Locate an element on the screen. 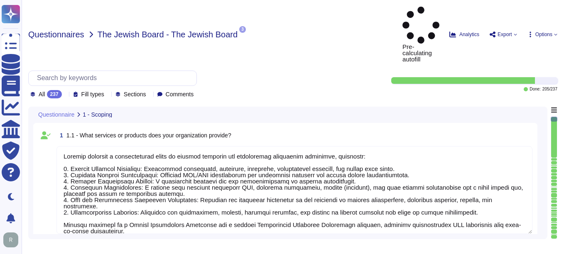  div: 237 is located at coordinates (54, 94).